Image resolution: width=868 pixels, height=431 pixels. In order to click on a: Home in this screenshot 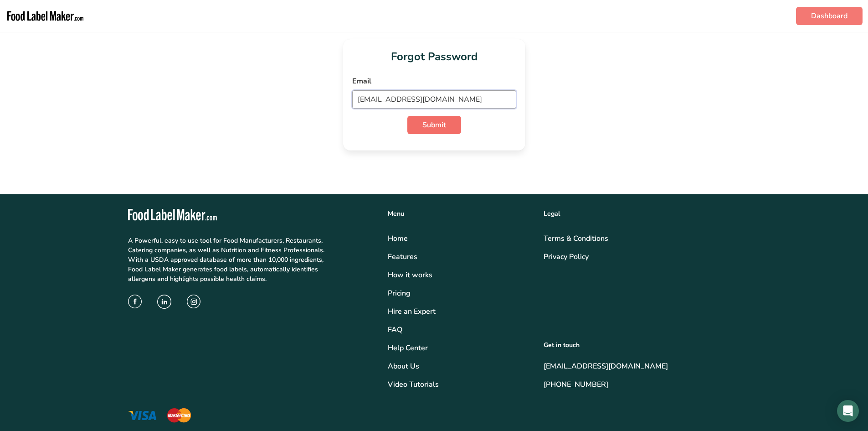, I will do `click(460, 238)`.